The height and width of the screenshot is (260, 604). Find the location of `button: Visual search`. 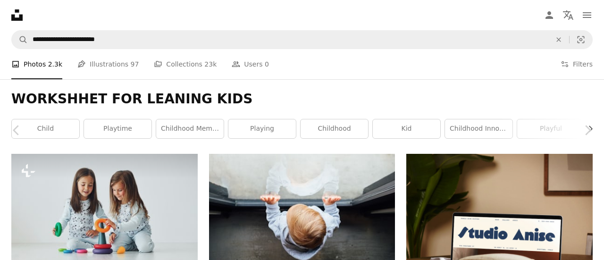

button: Visual search is located at coordinates (581, 40).